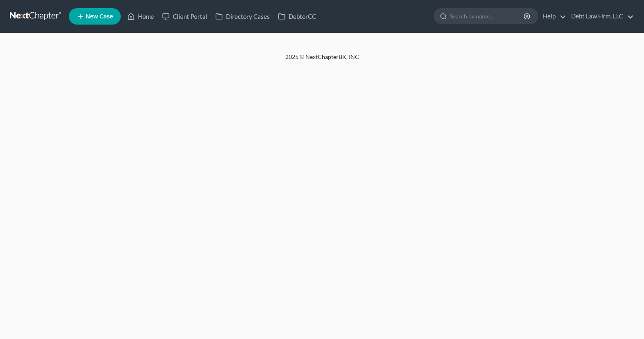 The height and width of the screenshot is (339, 644). Describe the element at coordinates (322, 60) in the screenshot. I see `div: 2025 © NextChapterBK, INC` at that location.